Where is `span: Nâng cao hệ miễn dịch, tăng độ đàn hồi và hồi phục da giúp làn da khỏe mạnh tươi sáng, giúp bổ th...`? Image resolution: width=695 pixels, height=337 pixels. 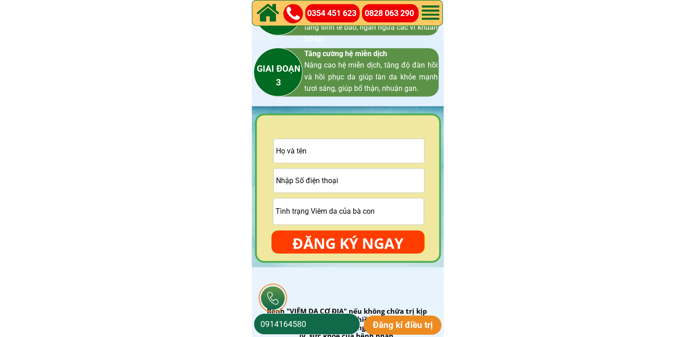
span: Nâng cao hệ miễn dịch, tăng độ đàn hồi và hồi phục da giúp làn da khỏe mạnh tươi sáng, giúp bổ th... is located at coordinates (371, 77).